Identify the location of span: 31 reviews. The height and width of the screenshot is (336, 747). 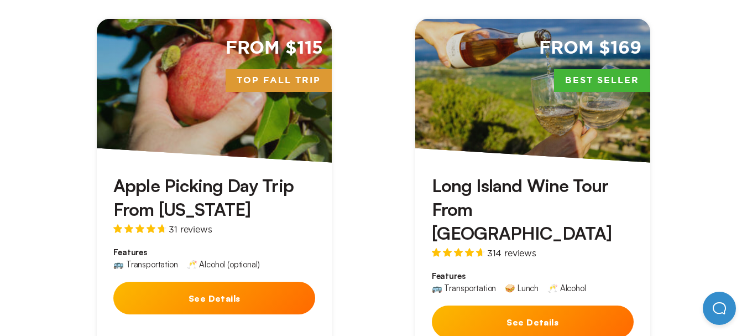
(190, 229).